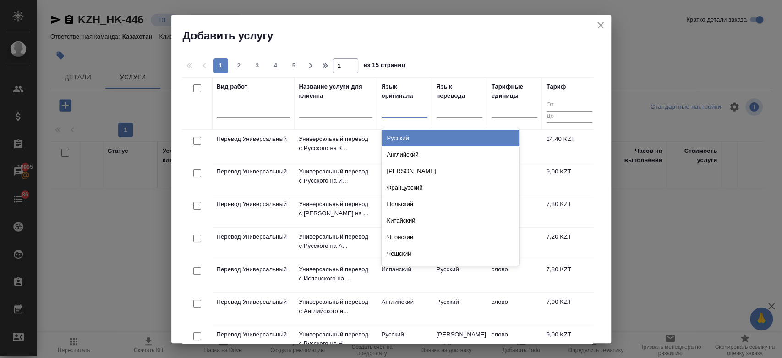 Image resolution: width=782 pixels, height=358 pixels. What do you see at coordinates (239, 66) in the screenshot?
I see `button: 2` at bounding box center [239, 66].